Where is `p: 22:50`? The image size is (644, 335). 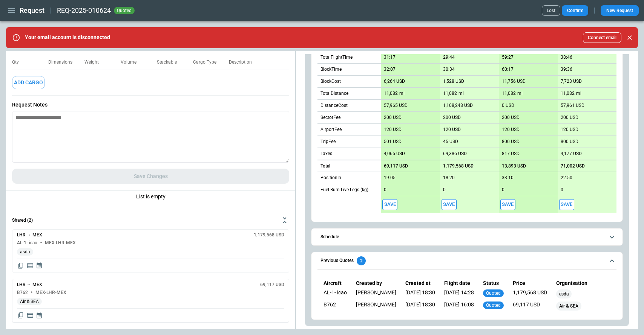
p: 22:50 is located at coordinates (566, 178).